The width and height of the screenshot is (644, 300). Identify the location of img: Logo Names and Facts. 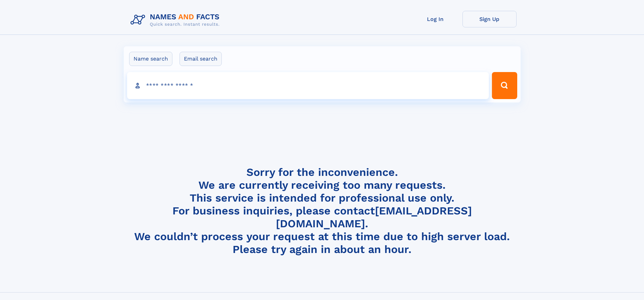
(177, 20).